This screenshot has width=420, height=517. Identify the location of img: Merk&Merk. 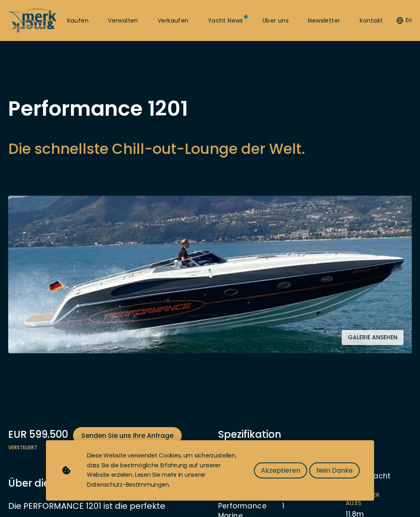
(210, 274).